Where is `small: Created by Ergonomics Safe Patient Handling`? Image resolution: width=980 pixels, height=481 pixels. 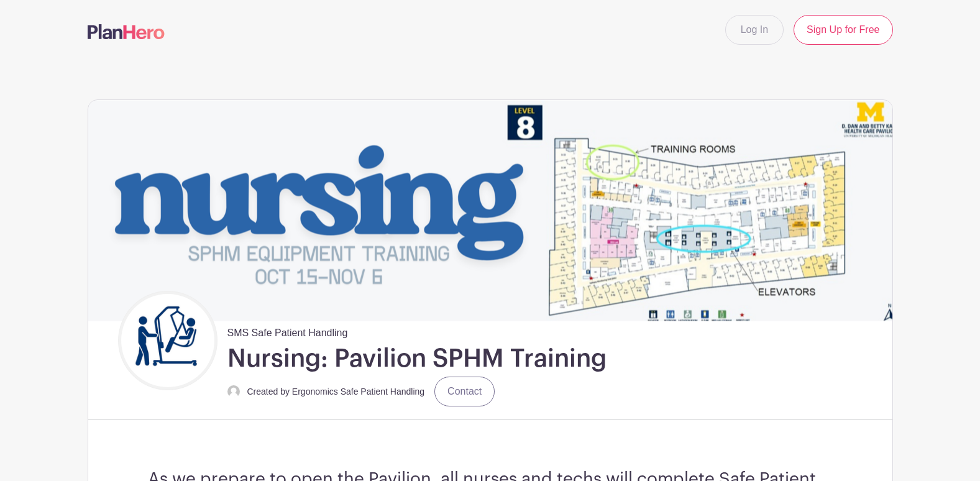 small: Created by Ergonomics Safe Patient Handling is located at coordinates (337, 391).